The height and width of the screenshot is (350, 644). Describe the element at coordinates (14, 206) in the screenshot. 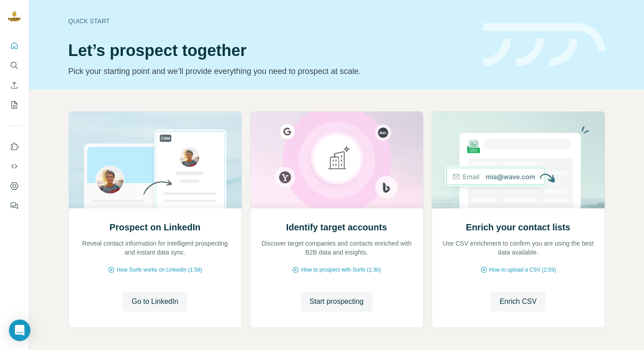

I see `button: Feedback` at that location.